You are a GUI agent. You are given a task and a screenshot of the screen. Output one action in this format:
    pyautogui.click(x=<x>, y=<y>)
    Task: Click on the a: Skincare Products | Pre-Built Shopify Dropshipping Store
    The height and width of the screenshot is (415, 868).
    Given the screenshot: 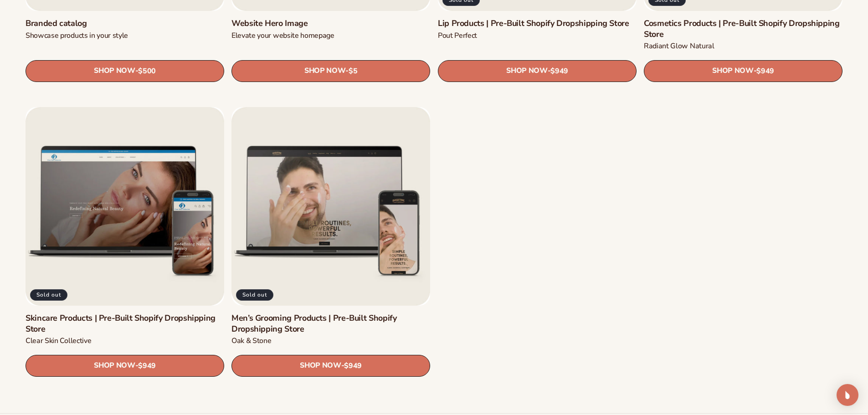 What is the action you would take?
    pyautogui.click(x=125, y=324)
    